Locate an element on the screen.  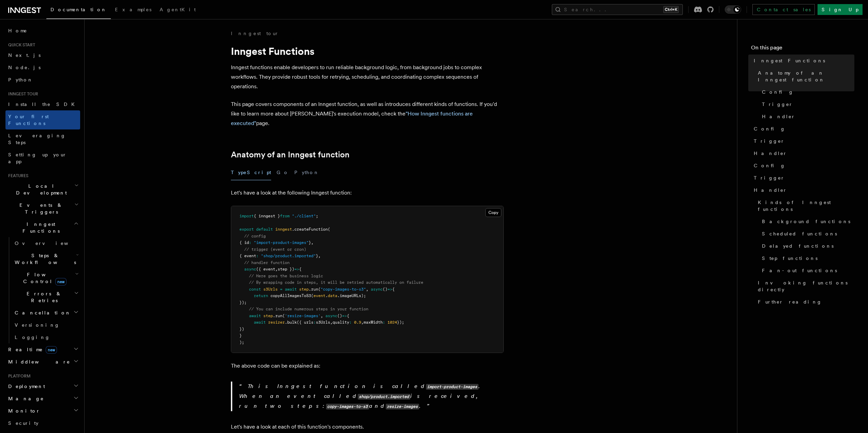
button: Errors & Retries is located at coordinates (46, 297).